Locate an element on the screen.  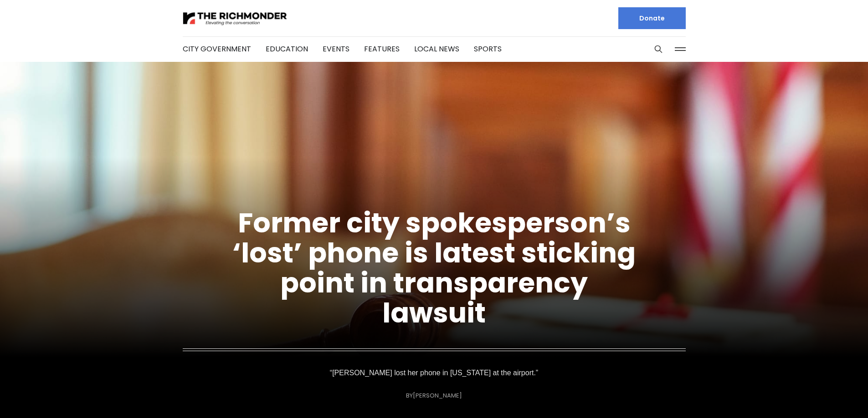
a: Events is located at coordinates (336, 48).